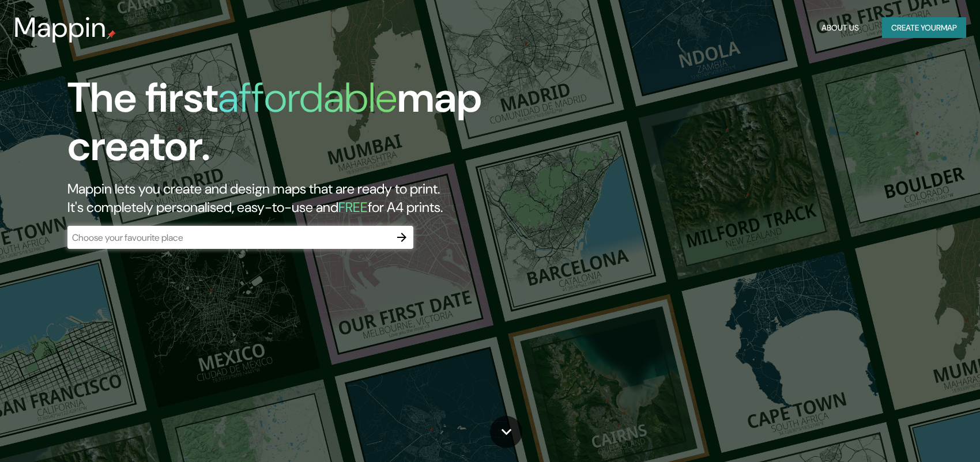  Describe the element at coordinates (229, 237) in the screenshot. I see `input: Choose your favourite place` at that location.